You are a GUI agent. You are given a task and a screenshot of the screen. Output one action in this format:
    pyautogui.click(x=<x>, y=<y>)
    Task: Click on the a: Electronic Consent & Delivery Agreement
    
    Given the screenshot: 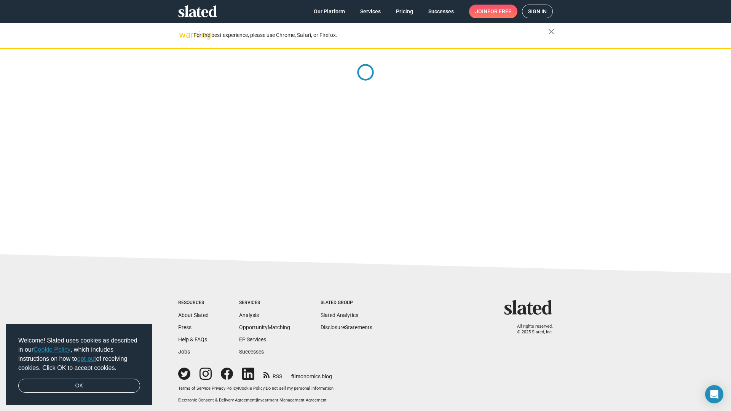 What is the action you would take?
    pyautogui.click(x=217, y=400)
    